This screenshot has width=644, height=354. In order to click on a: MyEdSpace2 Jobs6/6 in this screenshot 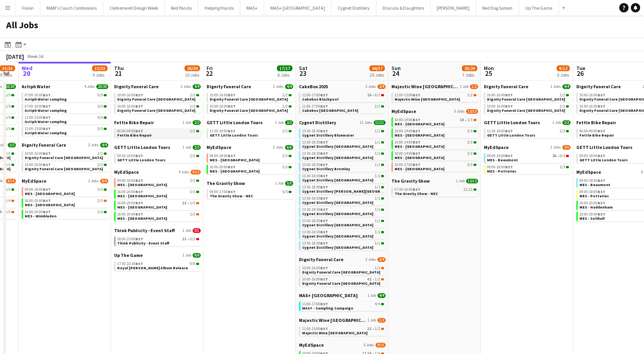, I will do `click(250, 147)`.